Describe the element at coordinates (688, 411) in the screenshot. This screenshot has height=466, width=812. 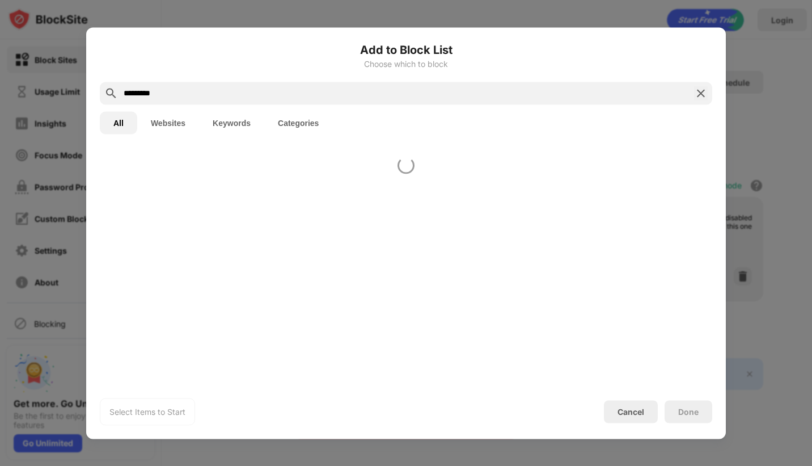
I see `div: Done` at that location.